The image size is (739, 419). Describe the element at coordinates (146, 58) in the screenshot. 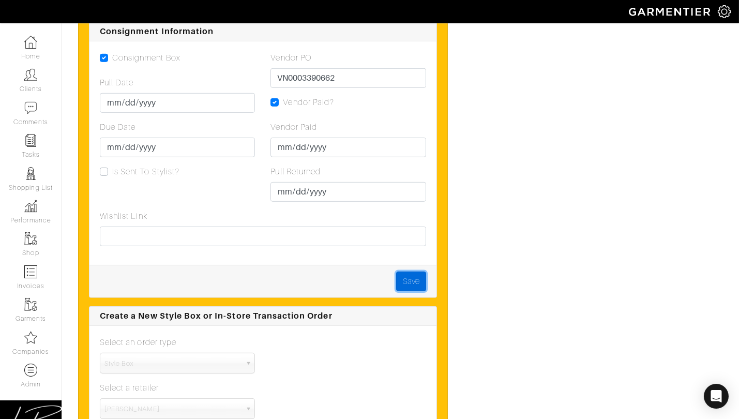

I see `label: Consignment Box` at that location.